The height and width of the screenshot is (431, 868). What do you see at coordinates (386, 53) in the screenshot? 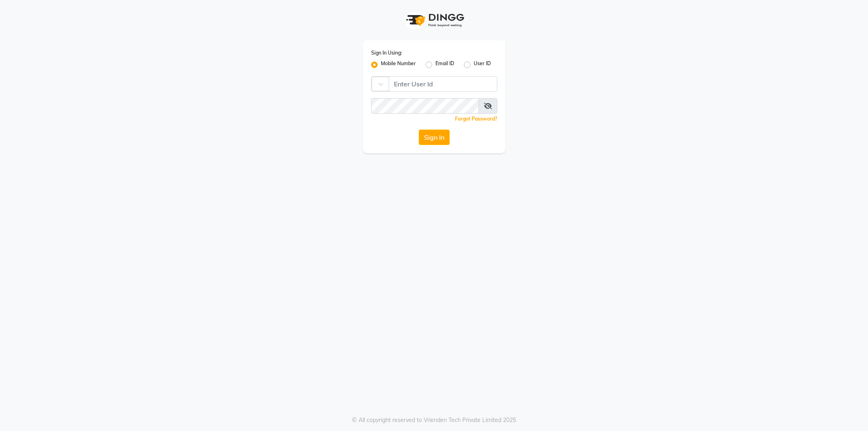
I see `label: Sign In Using:` at bounding box center [386, 53].